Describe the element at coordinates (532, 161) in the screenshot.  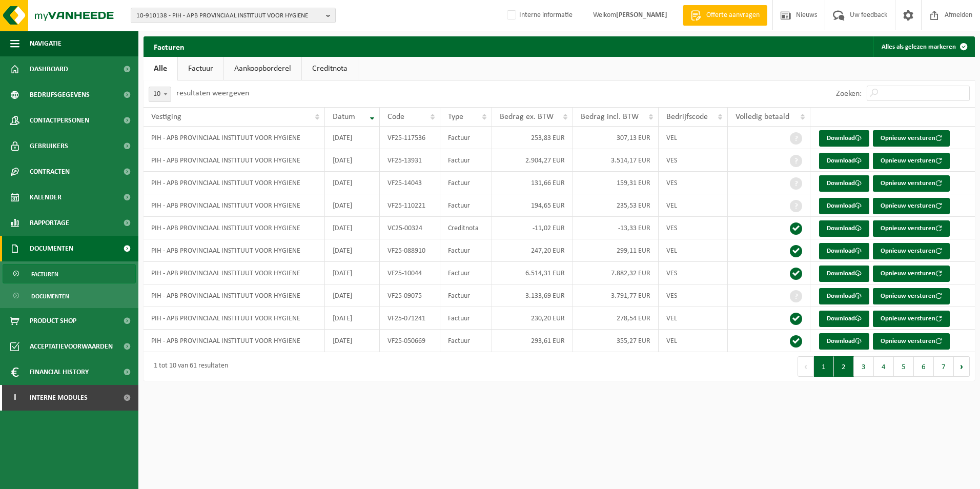
I see `td: 2.904,27 EUR` at that location.